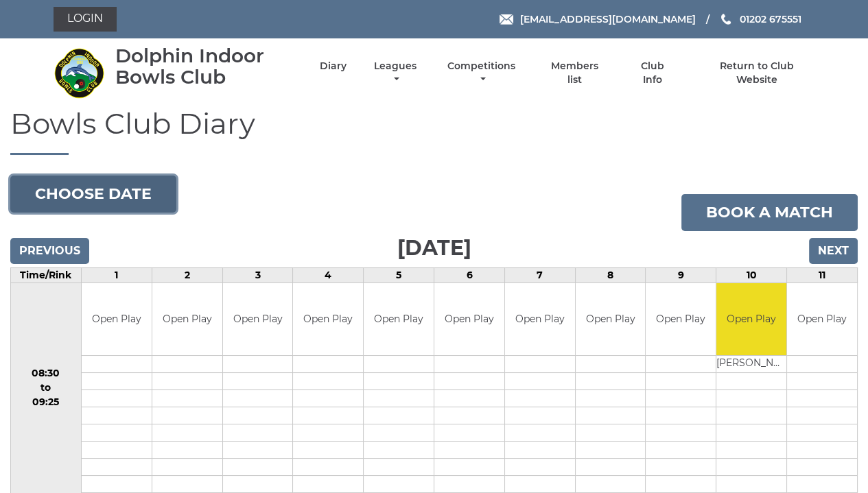  What do you see at coordinates (653, 73) in the screenshot?
I see `a: Club Info` at bounding box center [653, 73].